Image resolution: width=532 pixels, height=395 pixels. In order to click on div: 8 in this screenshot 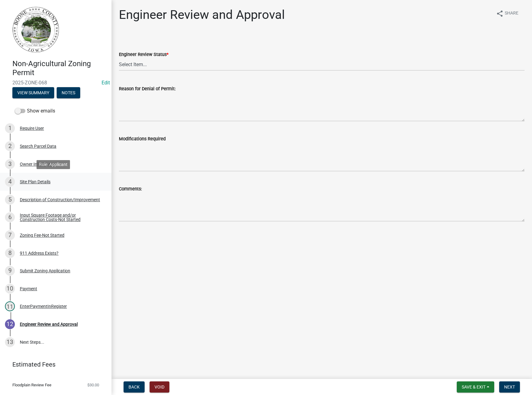, I will do `click(10, 254)`.